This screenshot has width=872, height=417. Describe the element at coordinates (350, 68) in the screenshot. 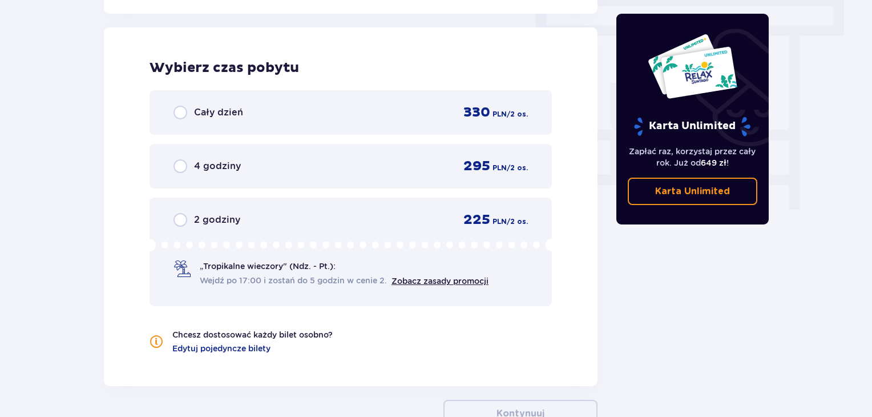

I see `p: Wybierz czas pobytu` at that location.